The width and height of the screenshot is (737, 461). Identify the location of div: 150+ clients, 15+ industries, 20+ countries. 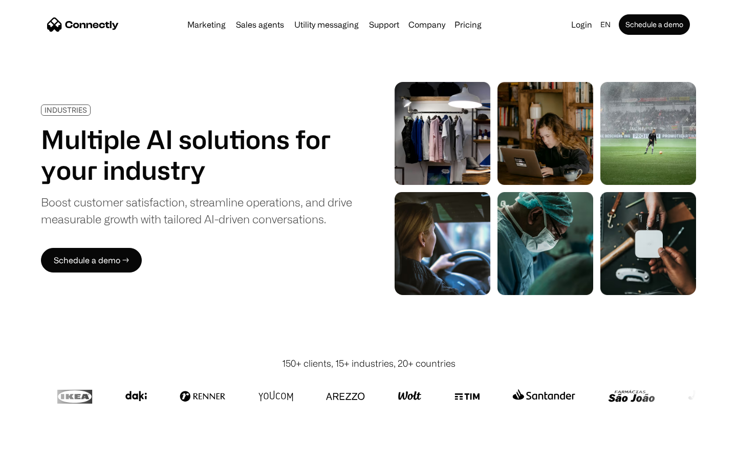
(368, 363).